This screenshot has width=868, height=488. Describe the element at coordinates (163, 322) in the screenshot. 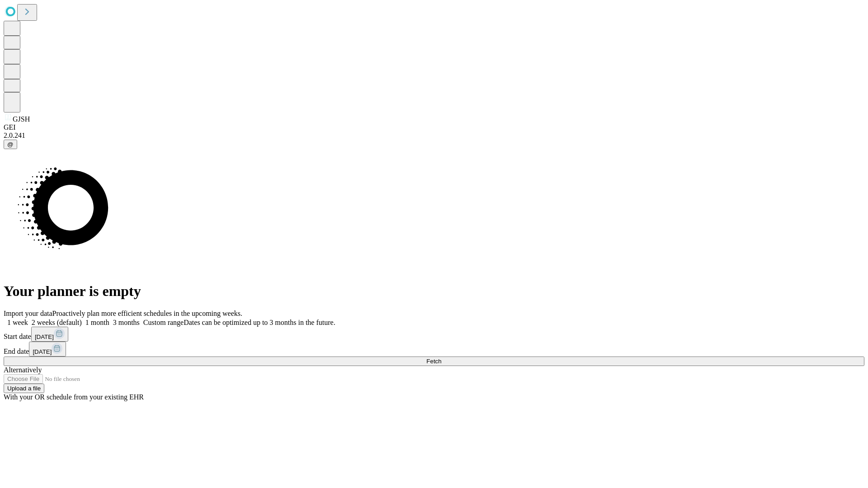

I see `span: Custom range` at that location.